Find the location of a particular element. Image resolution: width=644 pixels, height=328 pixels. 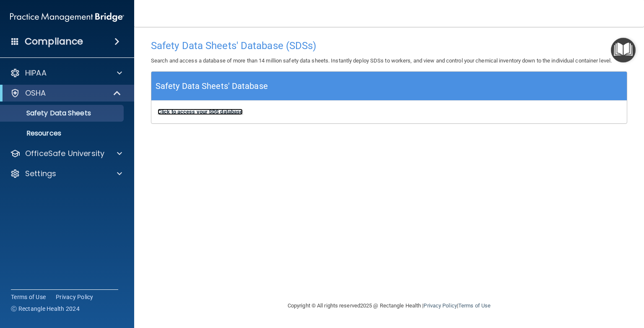

a: HIPAA is located at coordinates (66, 73).